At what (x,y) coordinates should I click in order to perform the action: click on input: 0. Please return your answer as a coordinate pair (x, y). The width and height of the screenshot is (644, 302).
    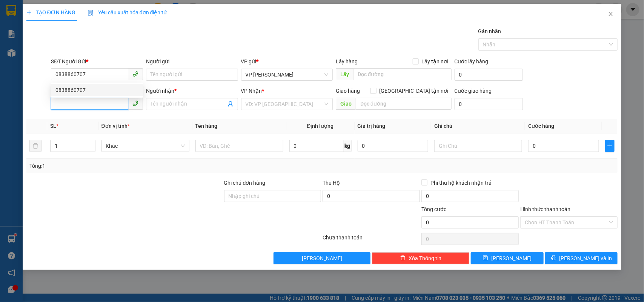
    Looking at the image, I should click on (394, 146).